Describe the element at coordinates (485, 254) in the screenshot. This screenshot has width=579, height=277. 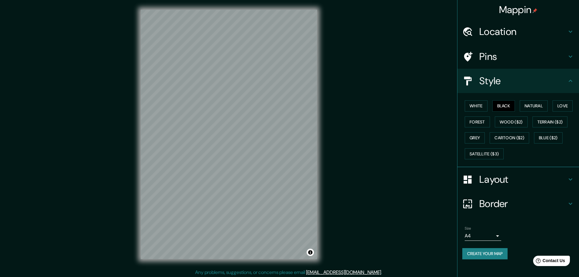
I see `button: Create your map` at that location.